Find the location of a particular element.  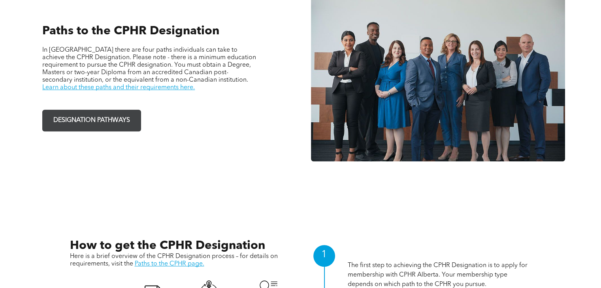

a: DESIGNATION PATHWAYS is located at coordinates (92, 120).